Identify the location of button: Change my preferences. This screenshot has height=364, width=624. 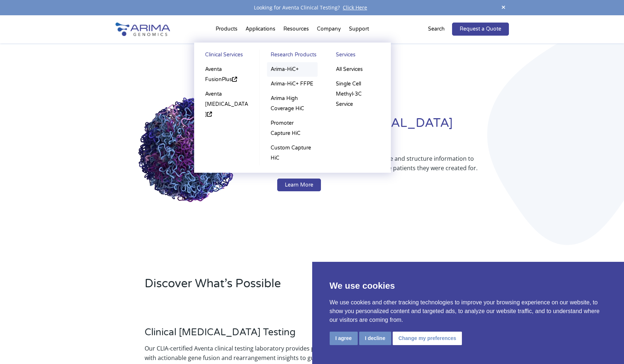
(428, 338).